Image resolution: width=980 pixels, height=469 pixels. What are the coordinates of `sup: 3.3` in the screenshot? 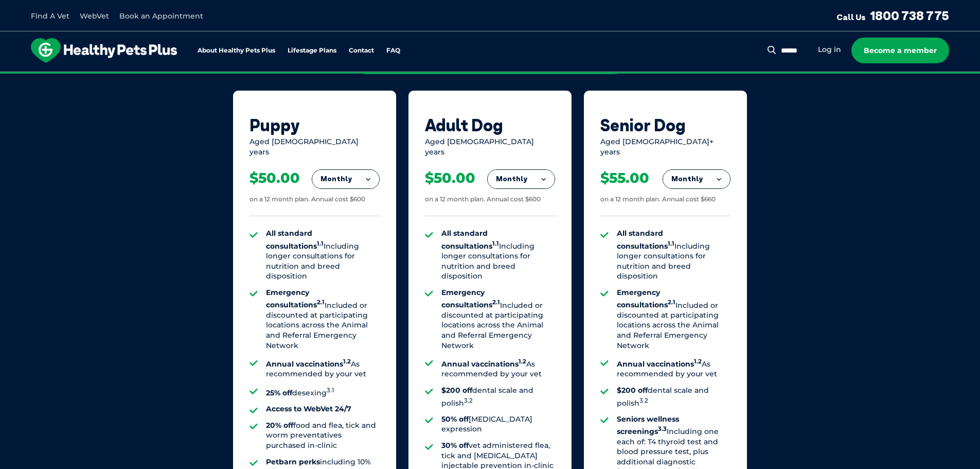 It's located at (662, 429).